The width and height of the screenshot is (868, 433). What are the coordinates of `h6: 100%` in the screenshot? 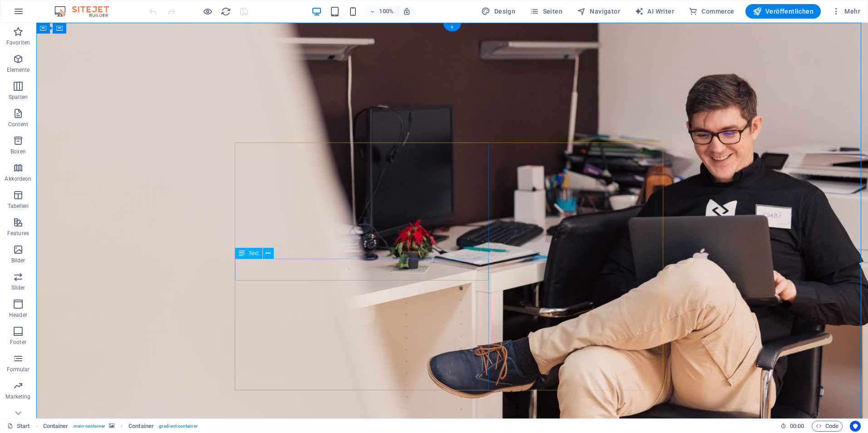 It's located at (387, 12).